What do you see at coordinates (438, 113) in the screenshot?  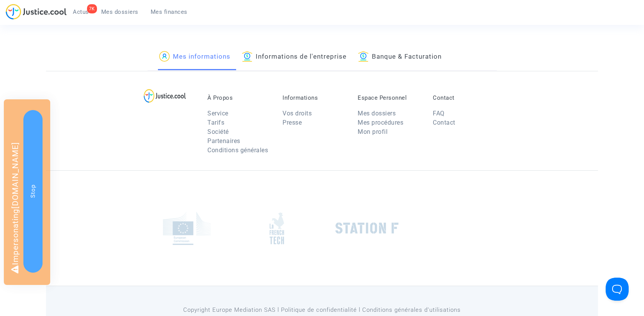 I see `a: FAQ` at bounding box center [438, 113].